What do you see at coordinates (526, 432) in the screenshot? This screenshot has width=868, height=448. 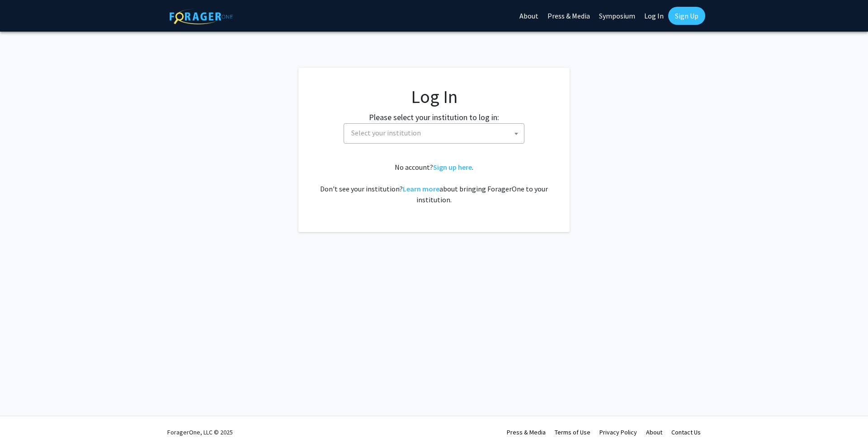 I see `a: Press & Media` at bounding box center [526, 432].